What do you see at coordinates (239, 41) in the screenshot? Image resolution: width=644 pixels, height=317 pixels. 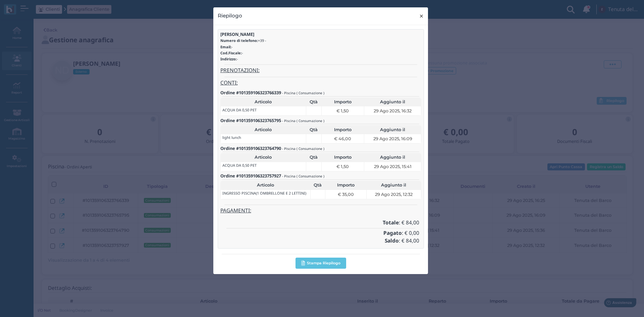 I see `b: Numero di telefono:` at bounding box center [239, 41].